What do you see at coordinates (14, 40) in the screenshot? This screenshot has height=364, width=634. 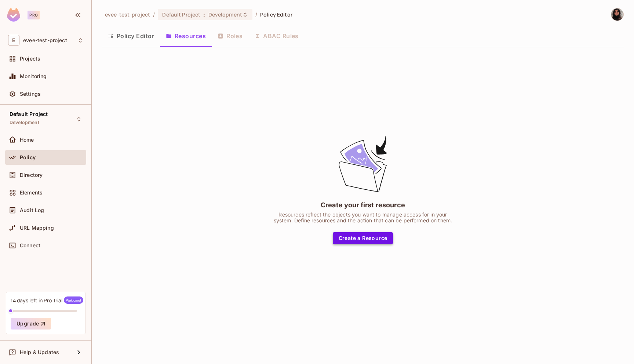 I see `span: E` at bounding box center [14, 40].